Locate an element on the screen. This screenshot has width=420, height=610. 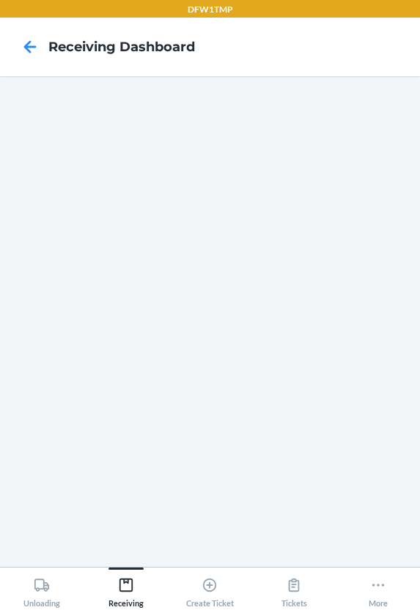
div: Tickets is located at coordinates (294, 590).